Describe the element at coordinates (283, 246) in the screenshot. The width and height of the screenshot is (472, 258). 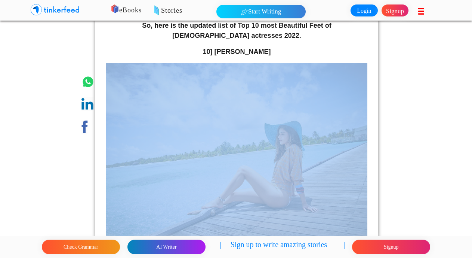
I see `p: | Sign up to write amazing stories |` at that location.